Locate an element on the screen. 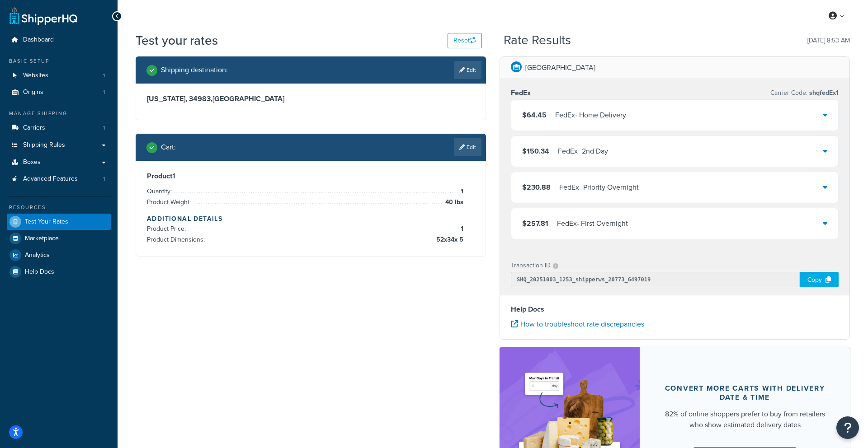  p: Carrier Code: is located at coordinates (804, 93).